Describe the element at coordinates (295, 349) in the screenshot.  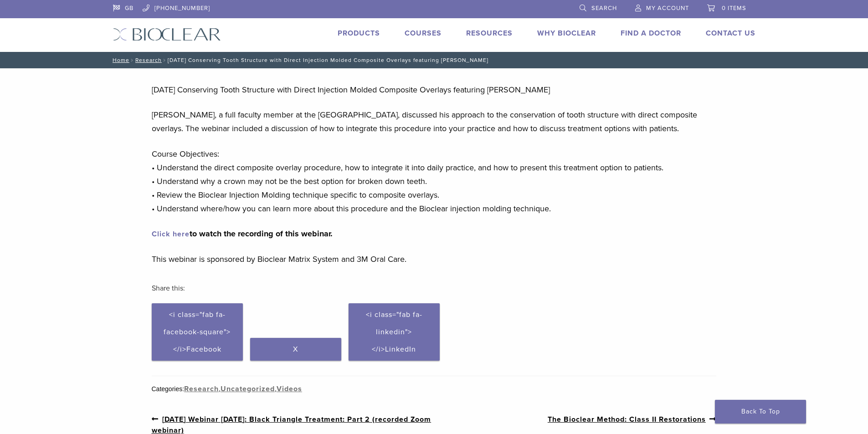
I see `span: X` at that location.